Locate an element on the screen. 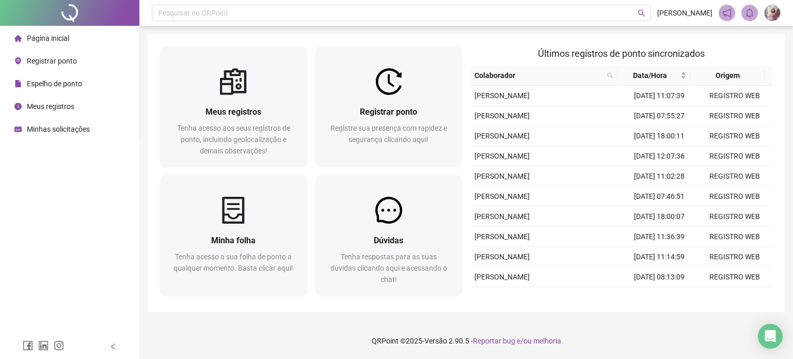 Image resolution: width=793 pixels, height=359 pixels. span: facebook is located at coordinates (28, 345).